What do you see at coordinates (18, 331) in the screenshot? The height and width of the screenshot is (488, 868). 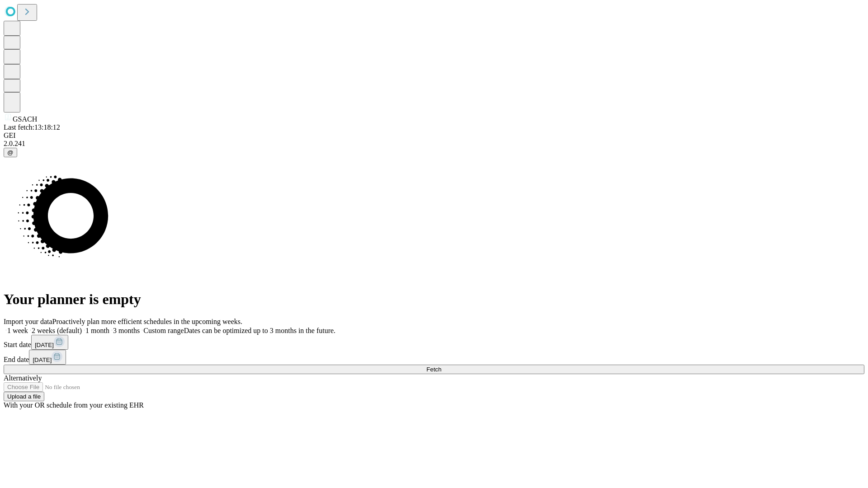 I see `span: 1 week` at bounding box center [18, 331].